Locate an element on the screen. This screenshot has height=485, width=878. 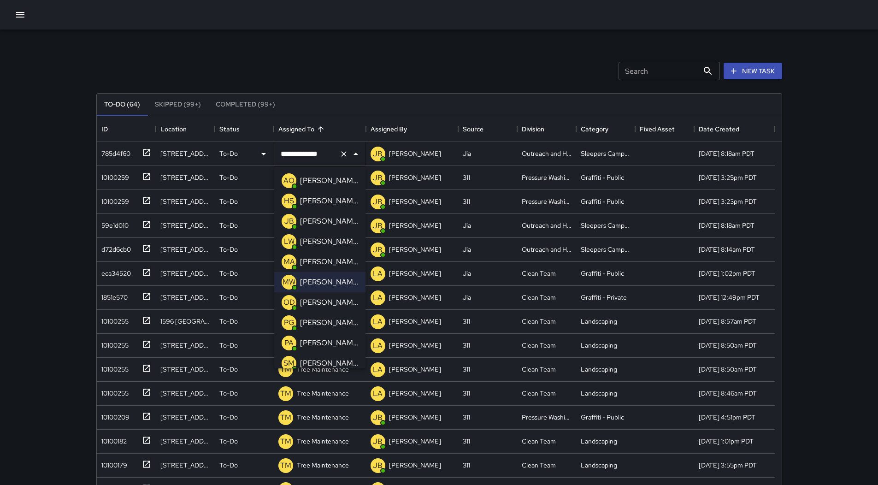
div: Graffiti - Public is located at coordinates (602, 201).